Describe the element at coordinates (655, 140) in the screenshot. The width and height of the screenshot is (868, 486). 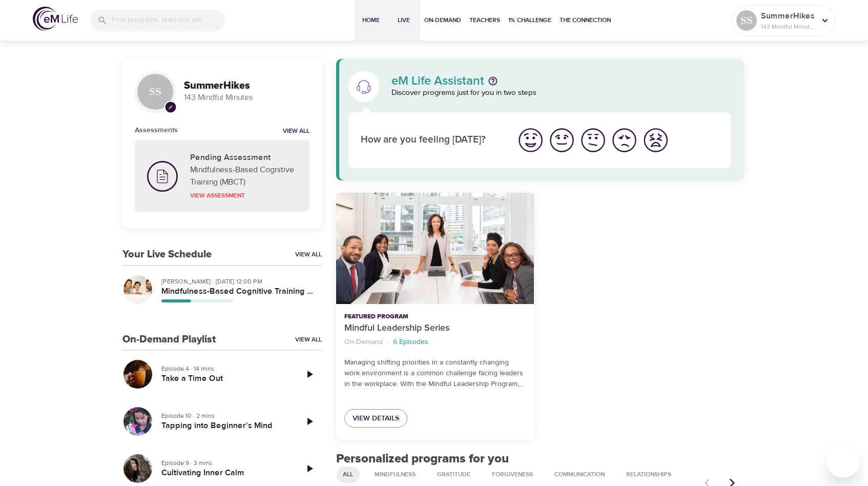
I see `img: worst` at that location.